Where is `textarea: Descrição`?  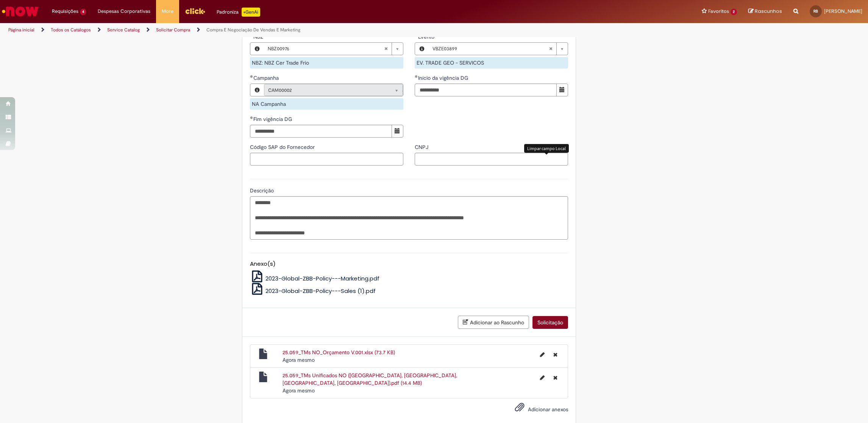 textarea: Descrição is located at coordinates (409, 218).